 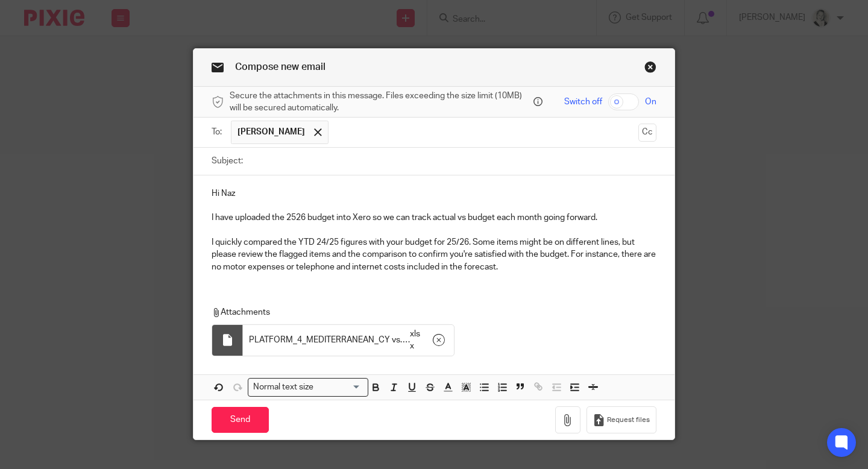 What do you see at coordinates (308, 386) in the screenshot?
I see `div: Search for option` at bounding box center [308, 386].